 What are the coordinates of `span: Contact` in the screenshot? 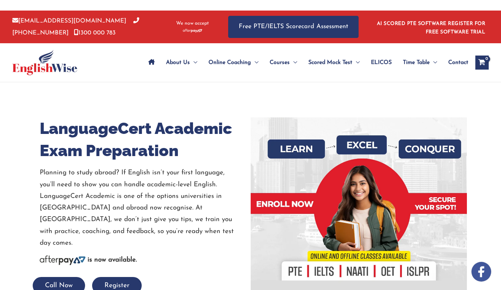 It's located at (458, 63).